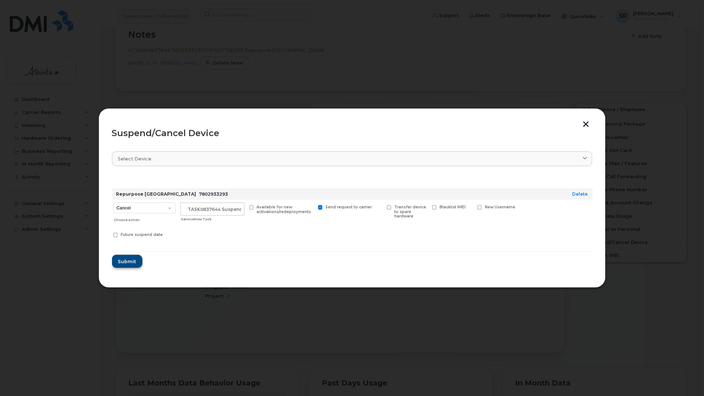 The width and height of the screenshot is (704, 396). I want to click on span: Blacklist IMEI, so click(453, 207).